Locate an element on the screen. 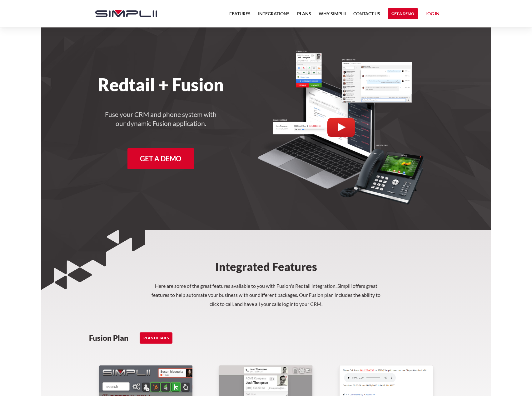 This screenshot has width=532, height=396. a: PLAN DETAILS is located at coordinates (156, 338).